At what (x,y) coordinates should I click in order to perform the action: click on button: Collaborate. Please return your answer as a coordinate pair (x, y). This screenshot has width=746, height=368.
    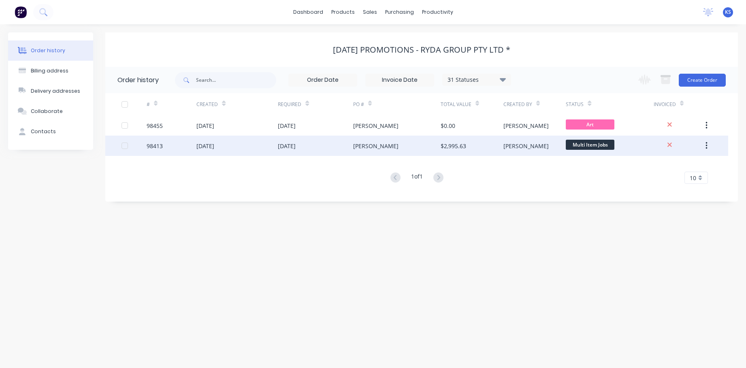
    Looking at the image, I should click on (51, 111).